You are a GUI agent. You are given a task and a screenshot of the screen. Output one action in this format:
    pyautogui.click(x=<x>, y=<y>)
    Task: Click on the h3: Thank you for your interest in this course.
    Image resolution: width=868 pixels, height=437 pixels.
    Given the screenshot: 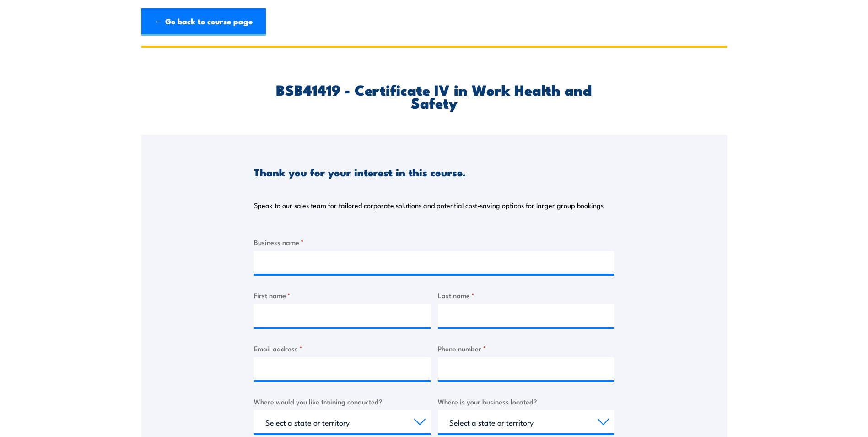 What is the action you would take?
    pyautogui.click(x=360, y=171)
    